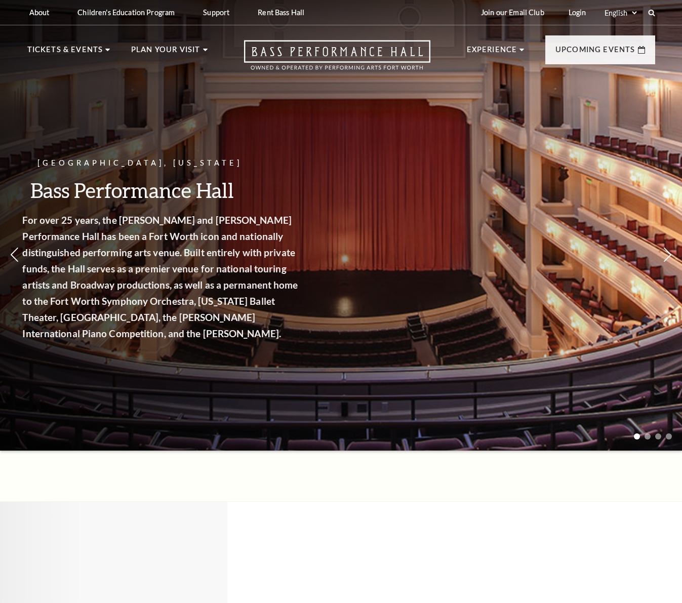 The height and width of the screenshot is (603, 682). I want to click on p: About, so click(39, 12).